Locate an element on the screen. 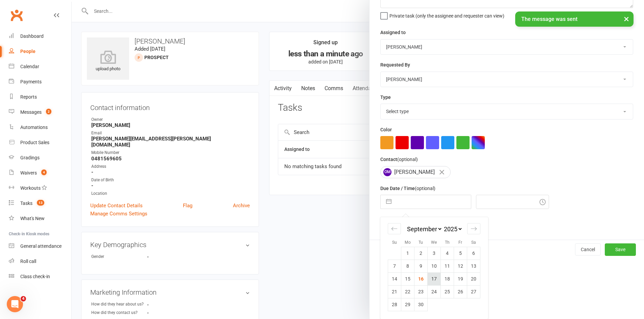  div: What's New is located at coordinates (33, 218).